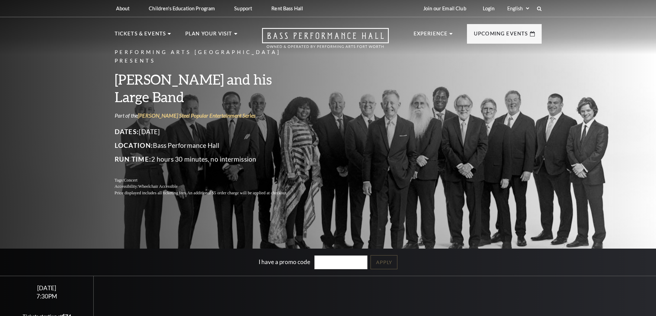 The width and height of the screenshot is (656, 316). Describe the element at coordinates (209, 159) in the screenshot. I see `p: 2 hours 30 minutes, no intermission` at that location.